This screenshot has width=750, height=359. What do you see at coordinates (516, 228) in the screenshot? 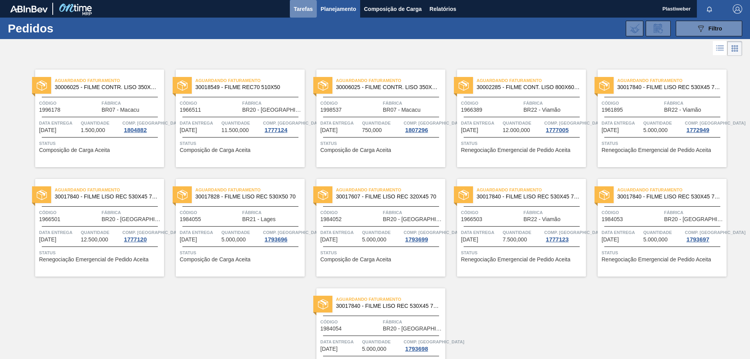
I see `a: statusAguardando Faturamento30017840 - FILME LISO REC 530X45 70%Código1966503FábricaBR22 - Viamão...` at bounding box center [516, 228].